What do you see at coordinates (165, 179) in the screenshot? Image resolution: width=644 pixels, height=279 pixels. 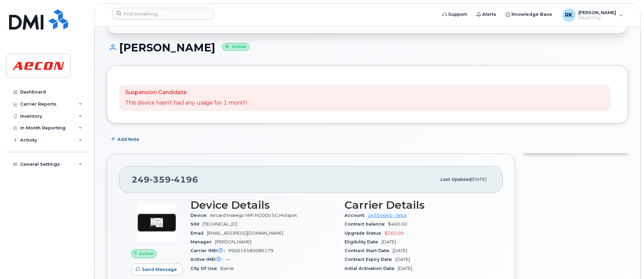 I see `span: 249` at bounding box center [165, 179].